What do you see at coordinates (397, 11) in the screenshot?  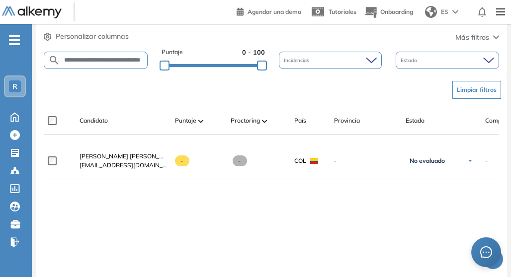 I see `span: Onboarding` at bounding box center [397, 11].